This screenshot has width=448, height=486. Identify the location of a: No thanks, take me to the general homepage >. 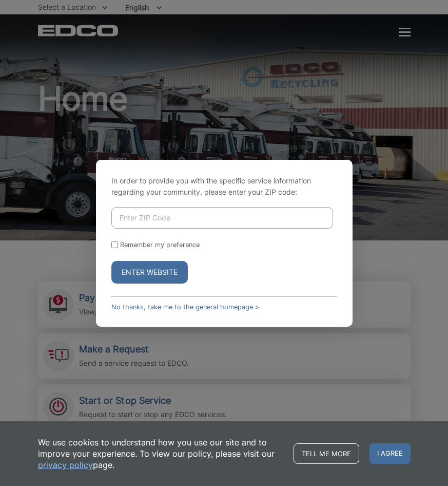
(185, 307).